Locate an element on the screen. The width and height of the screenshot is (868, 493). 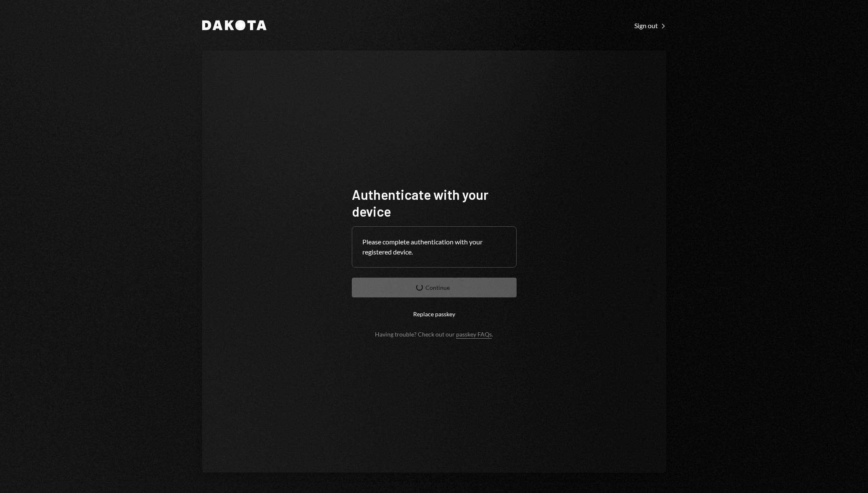
div: Sign out is located at coordinates (650, 26).